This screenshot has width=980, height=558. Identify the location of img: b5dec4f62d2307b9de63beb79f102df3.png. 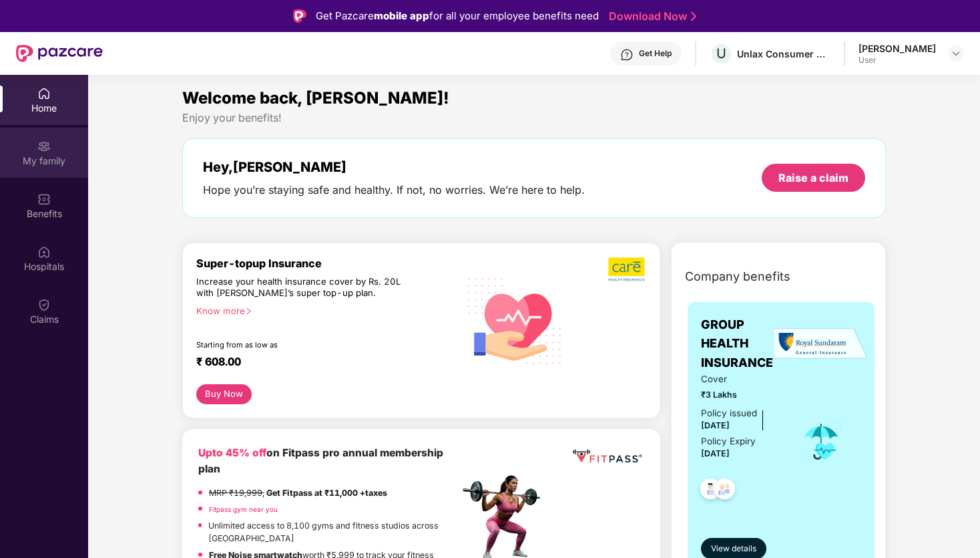
(627, 269).